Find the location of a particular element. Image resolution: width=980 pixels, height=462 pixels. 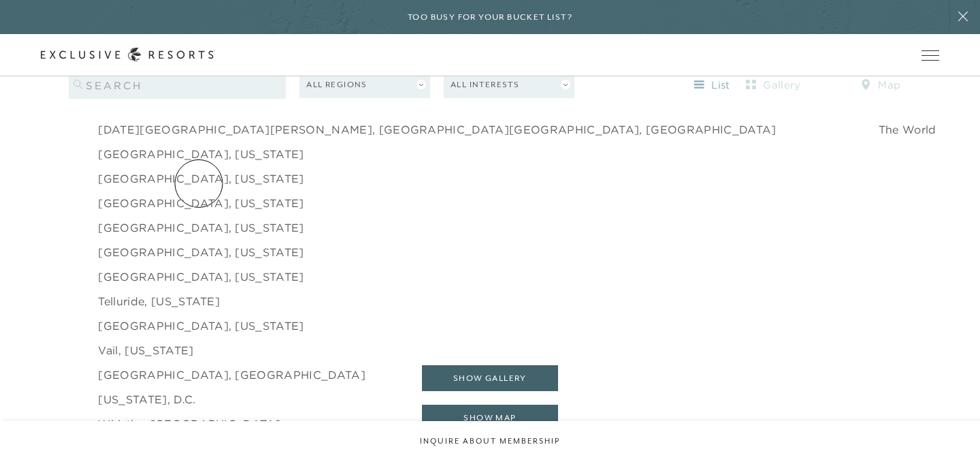

input: search is located at coordinates (178, 85).